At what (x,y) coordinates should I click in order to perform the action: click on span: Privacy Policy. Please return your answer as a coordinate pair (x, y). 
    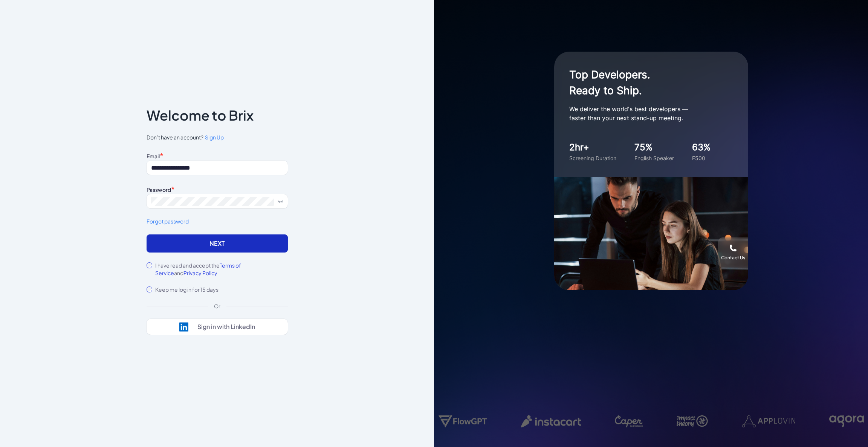
    Looking at the image, I should click on (200, 273).